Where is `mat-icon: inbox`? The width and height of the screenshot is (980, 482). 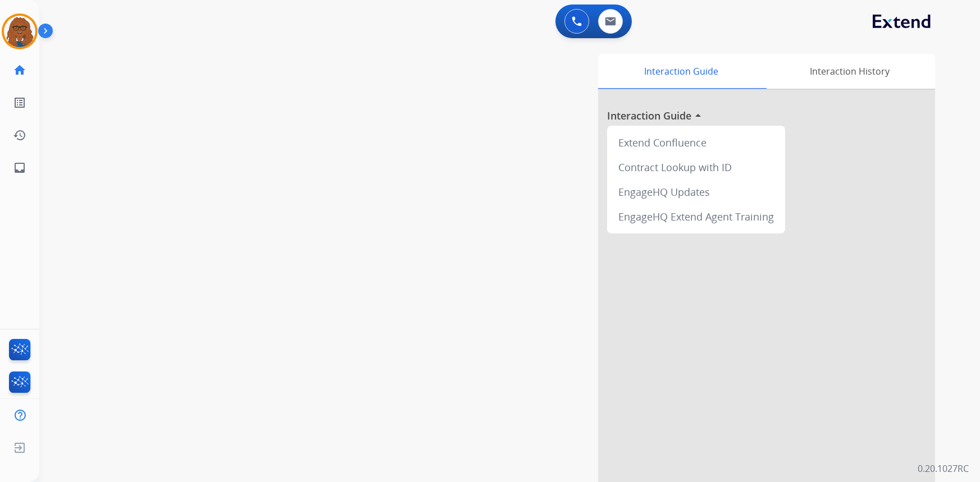
mat-icon: inbox is located at coordinates (20, 168).